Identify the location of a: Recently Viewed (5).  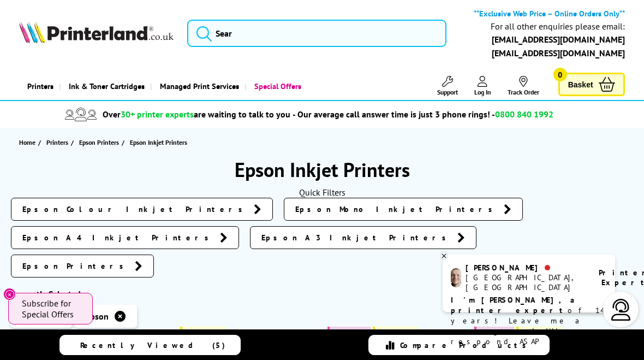
(150, 345).